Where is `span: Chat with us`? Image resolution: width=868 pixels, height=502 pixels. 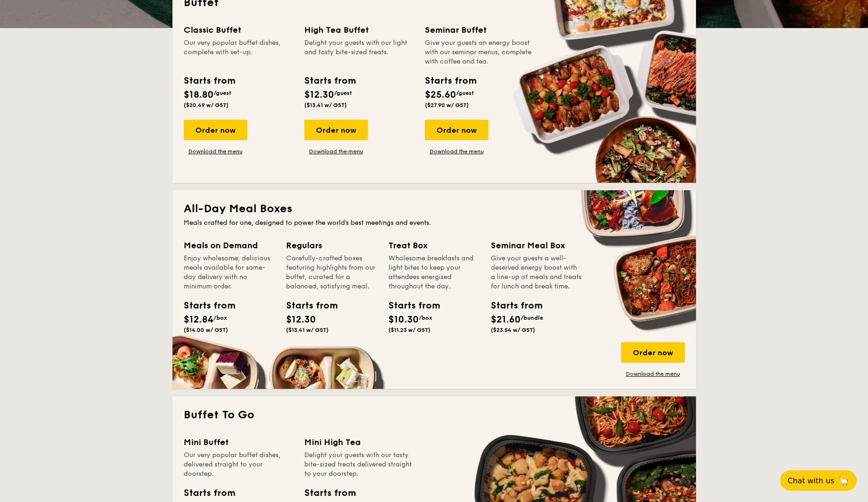
span: Chat with us is located at coordinates (811, 480).